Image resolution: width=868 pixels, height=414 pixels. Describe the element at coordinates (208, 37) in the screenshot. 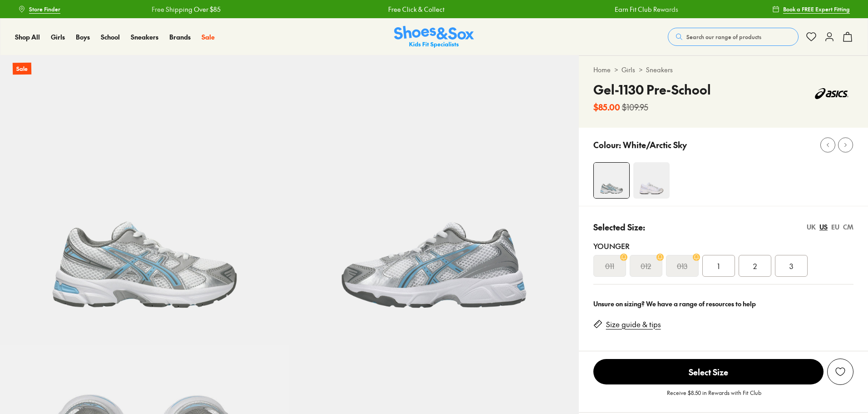

I see `a: Sale` at that location.